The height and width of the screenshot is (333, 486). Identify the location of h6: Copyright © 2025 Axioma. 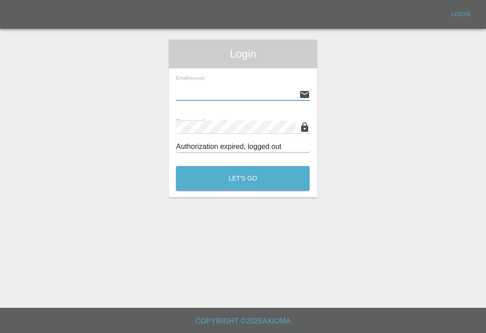
(243, 321).